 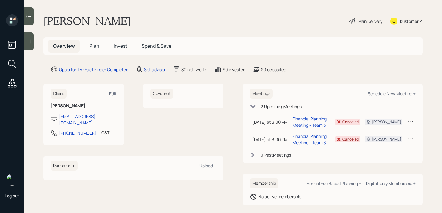 What do you see at coordinates (275, 155) in the screenshot?
I see `div: 0 Past Meeting s` at bounding box center [275, 155].